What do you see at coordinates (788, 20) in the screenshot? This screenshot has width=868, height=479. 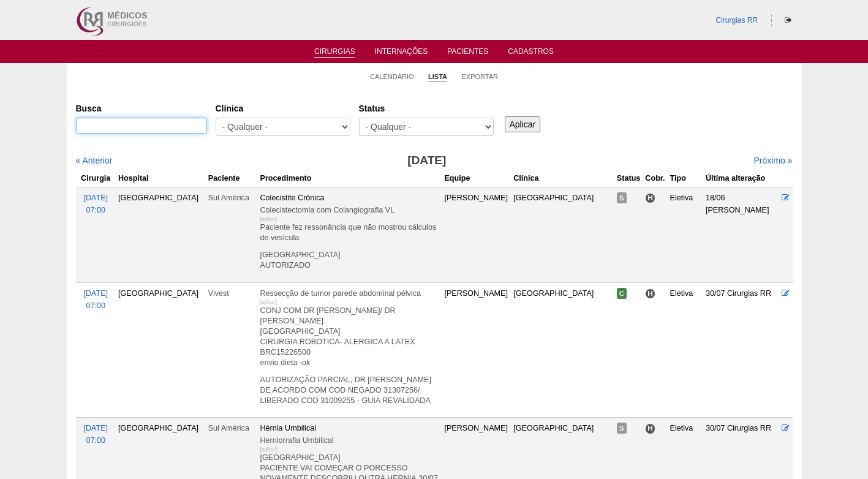 I see `i: Sair` at bounding box center [788, 20].